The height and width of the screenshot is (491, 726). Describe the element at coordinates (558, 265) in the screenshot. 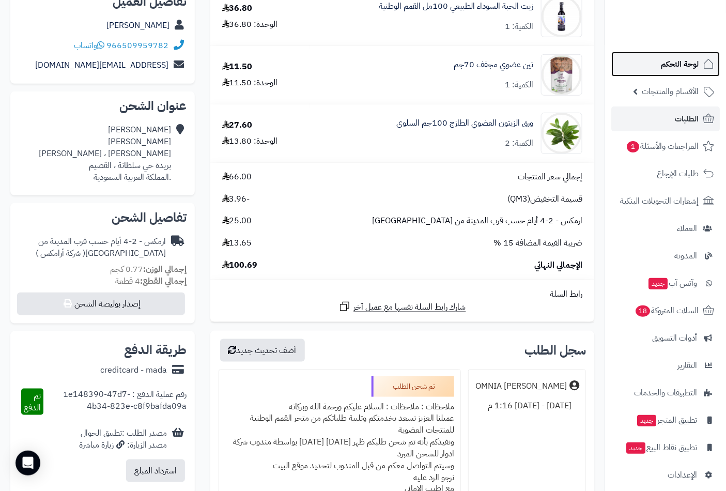

I see `span: الإجمالي النهائي` at that location.